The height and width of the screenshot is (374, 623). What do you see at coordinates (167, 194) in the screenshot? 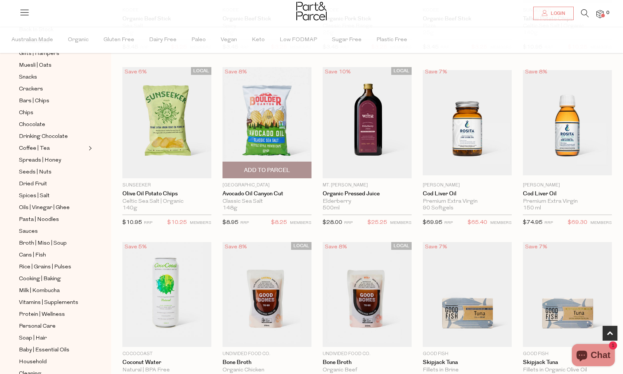
I see `a: Olive Oil Potato Chips` at bounding box center [167, 194].